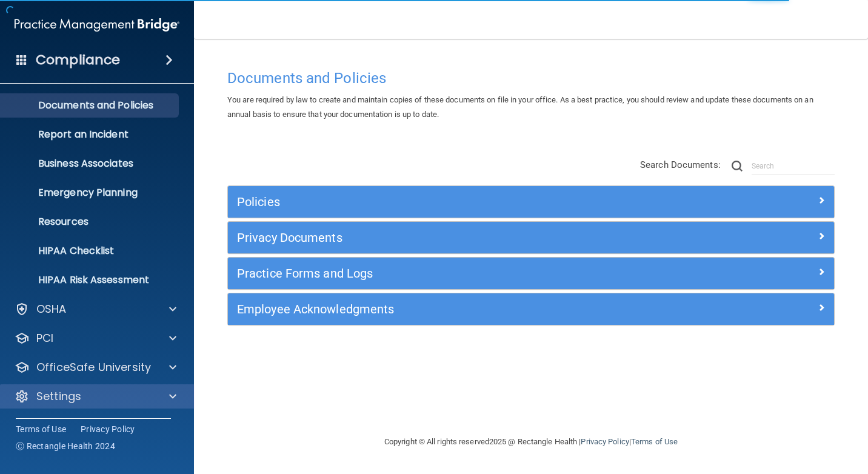  Describe the element at coordinates (531, 201) in the screenshot. I see `a: Policies` at that location.